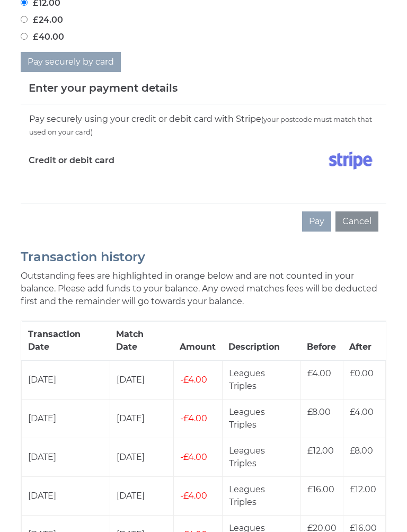 The image size is (407, 532). What do you see at coordinates (71, 161) in the screenshot?
I see `label: Credit or debit card` at bounding box center [71, 161].